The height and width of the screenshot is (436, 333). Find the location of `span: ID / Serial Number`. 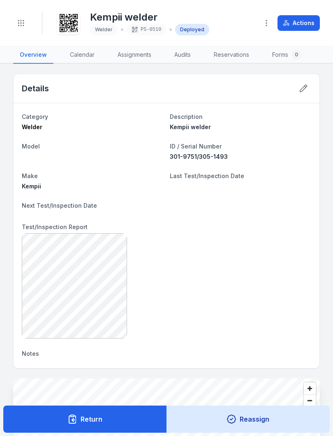

span: ID / Serial Number is located at coordinates (196, 146).